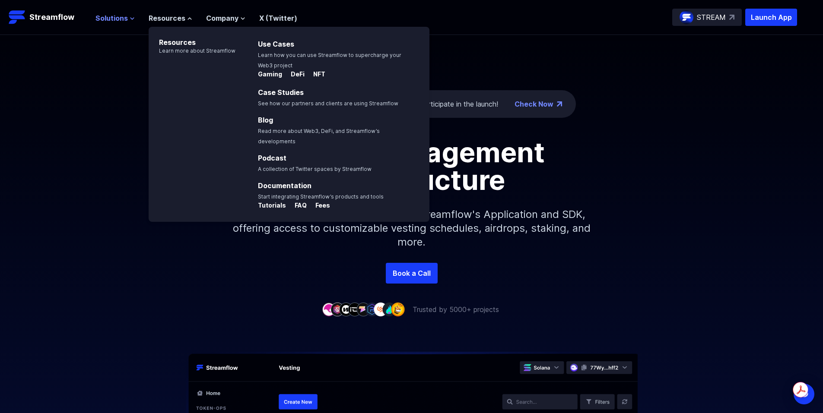  What do you see at coordinates (363, 309) in the screenshot?
I see `img: company-5` at bounding box center [363, 309].